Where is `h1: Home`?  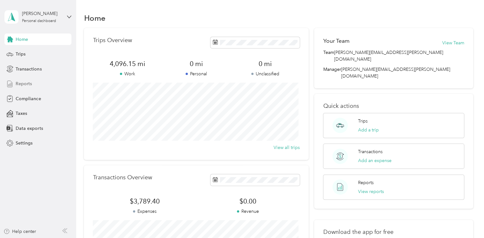
h1: Home is located at coordinates (94, 18).